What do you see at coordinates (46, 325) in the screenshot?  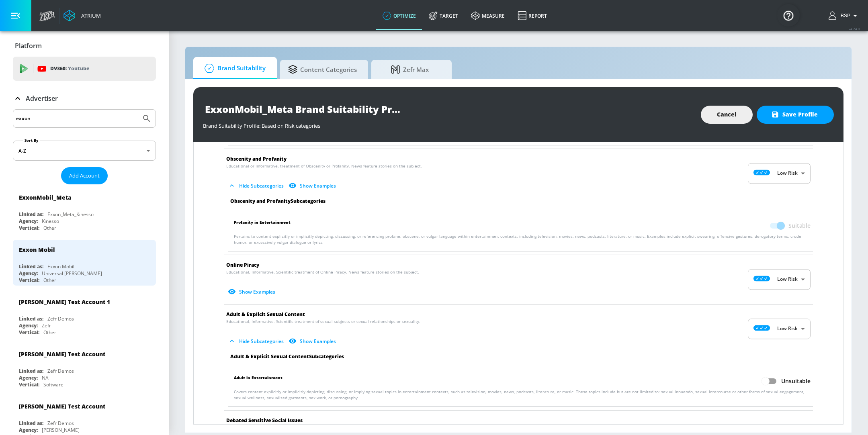 I see `div: Zefr` at bounding box center [46, 325].